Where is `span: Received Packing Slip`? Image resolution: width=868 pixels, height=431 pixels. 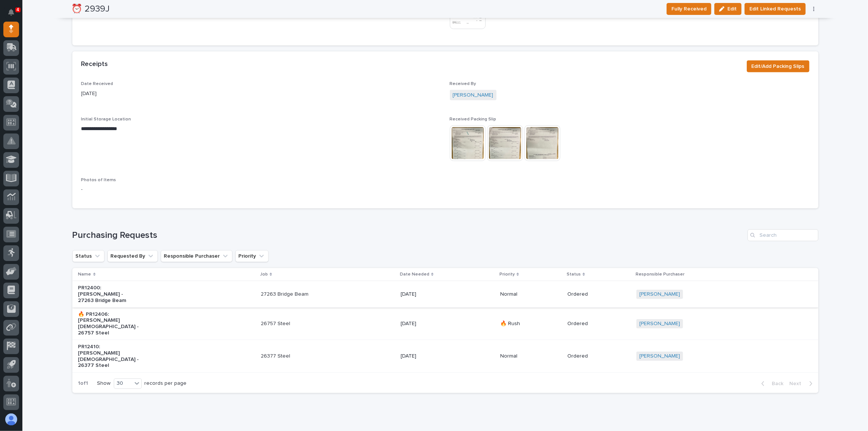 span: Received Packing Slip is located at coordinates (473, 119).